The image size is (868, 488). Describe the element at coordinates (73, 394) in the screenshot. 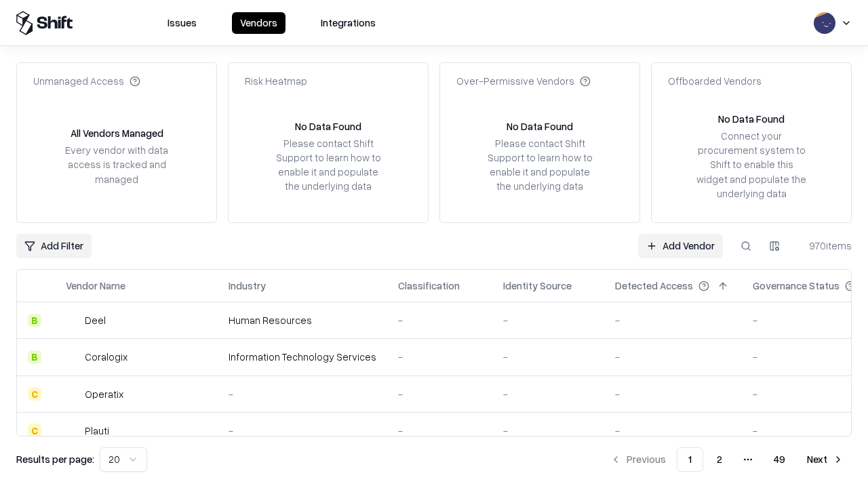

I see `img: Operatix` at that location.